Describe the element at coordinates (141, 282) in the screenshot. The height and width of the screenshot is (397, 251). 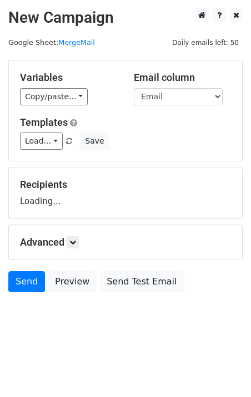
I see `a: Send Test Email` at that location.